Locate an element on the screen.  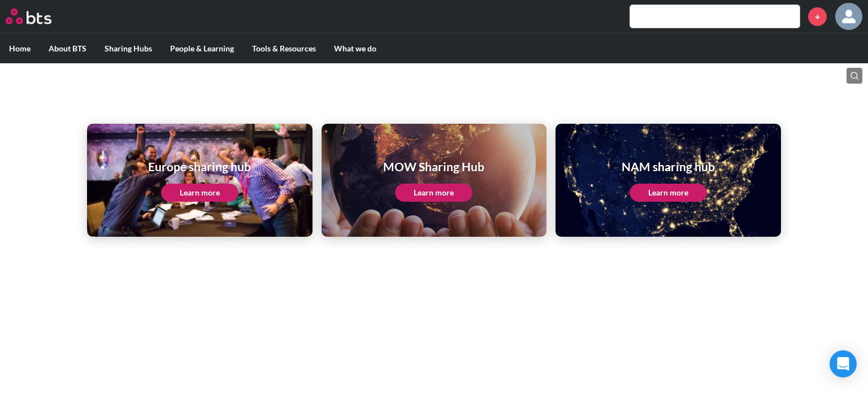
label: People & Learning is located at coordinates (201, 49).